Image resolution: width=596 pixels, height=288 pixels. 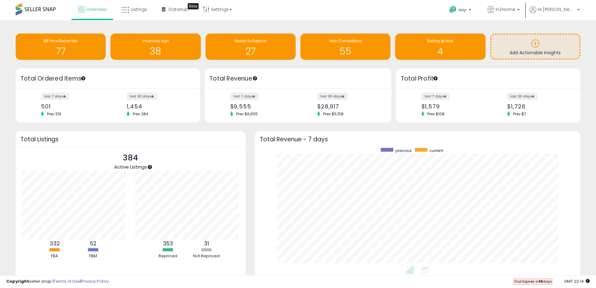 What do you see at coordinates (418, 139) in the screenshot?
I see `h3: Total Revenue - 7 days` at bounding box center [418, 139].